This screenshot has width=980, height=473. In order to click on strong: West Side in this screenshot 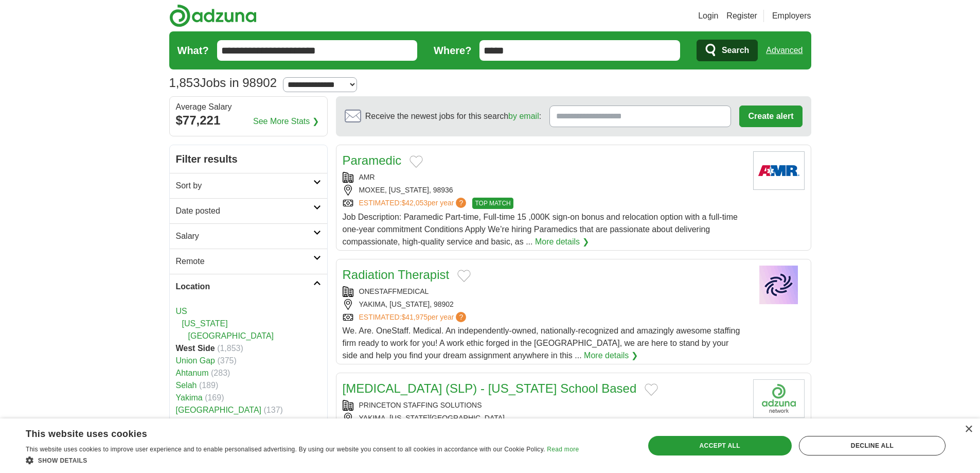, I will do `click(195, 348)`.